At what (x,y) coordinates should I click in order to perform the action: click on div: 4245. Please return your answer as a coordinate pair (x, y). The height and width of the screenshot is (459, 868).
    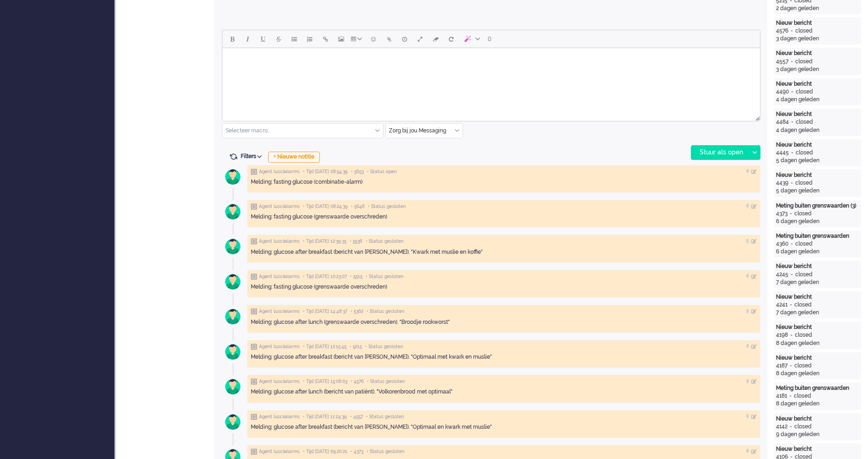
    Looking at the image, I should click on (782, 275).